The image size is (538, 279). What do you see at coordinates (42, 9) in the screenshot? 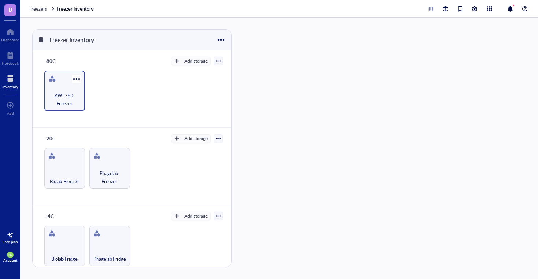
I see `a: Freezers` at bounding box center [42, 9].